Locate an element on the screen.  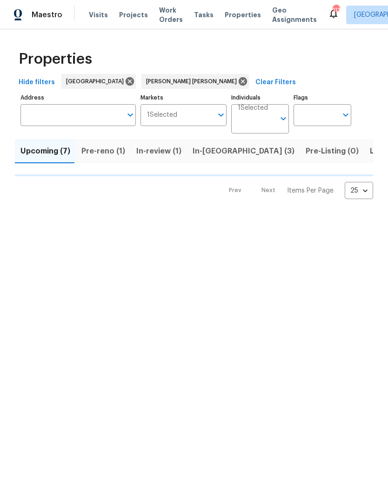
span: Tasks is located at coordinates (204, 15).